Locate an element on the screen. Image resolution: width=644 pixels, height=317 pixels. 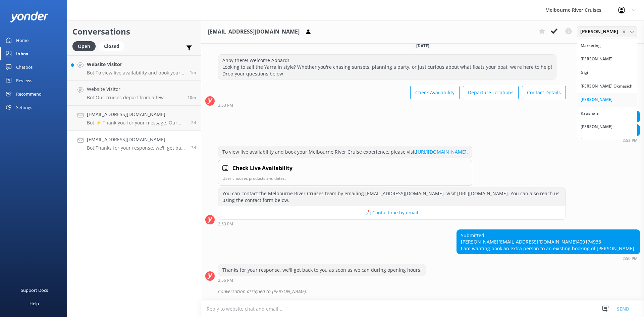
button: Departure Locations is located at coordinates (491, 92).